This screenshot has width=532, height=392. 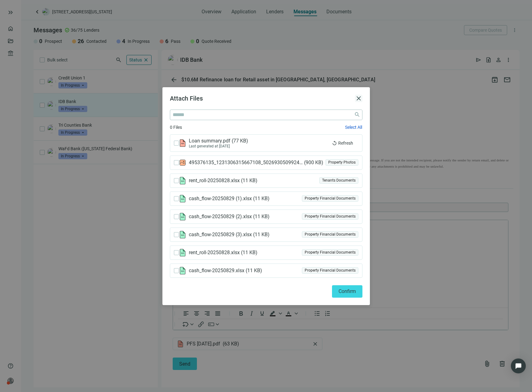 What do you see at coordinates (343, 143) in the screenshot?
I see `button: replayRefresh` at bounding box center [343, 143].